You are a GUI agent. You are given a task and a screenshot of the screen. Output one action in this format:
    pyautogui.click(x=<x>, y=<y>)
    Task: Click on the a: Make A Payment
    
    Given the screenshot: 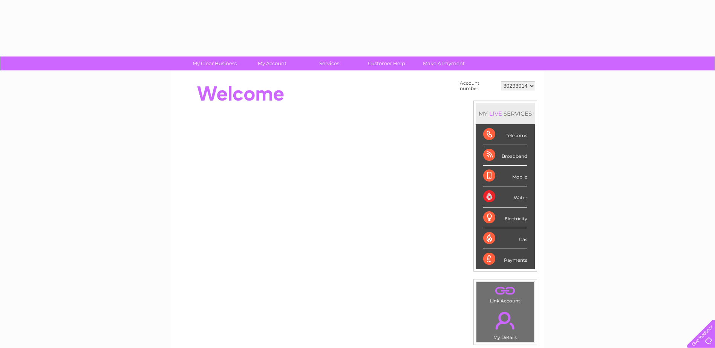 What is the action you would take?
    pyautogui.click(x=444, y=63)
    